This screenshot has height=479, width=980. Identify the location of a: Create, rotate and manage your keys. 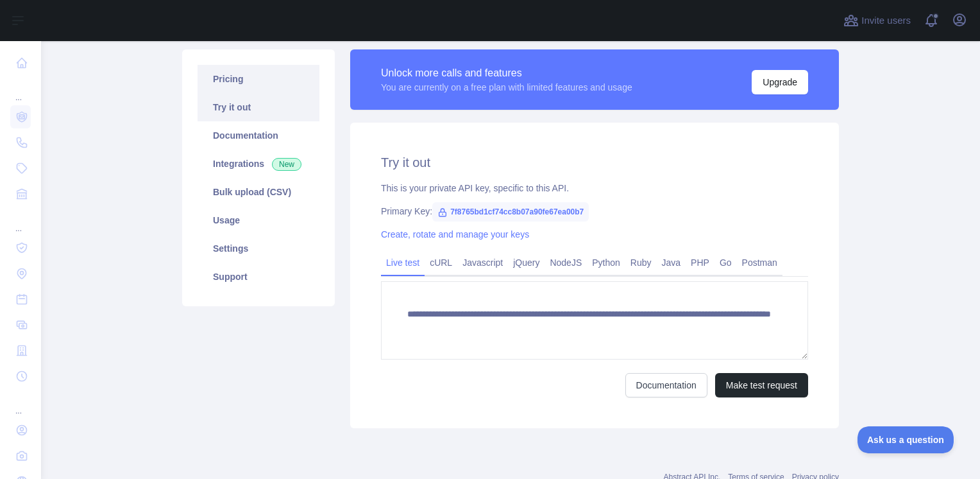
(454, 234).